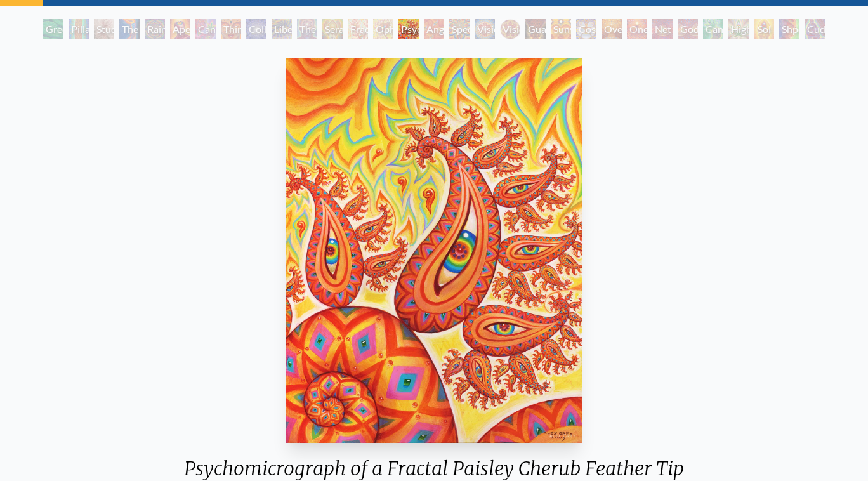  I want to click on div: Sol Invictus, so click(764, 29).